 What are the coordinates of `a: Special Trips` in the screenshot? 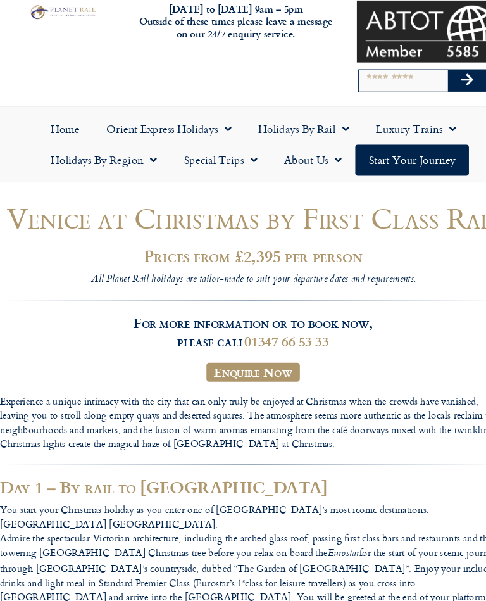 It's located at (213, 149).